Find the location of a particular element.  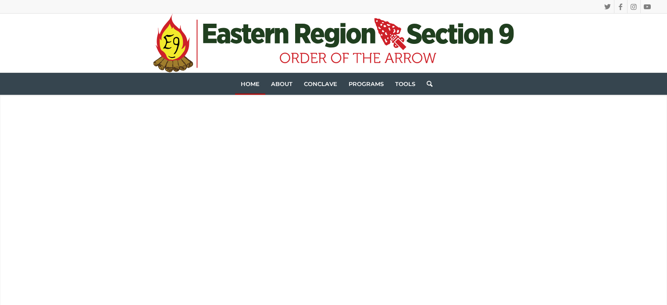

span: Programs is located at coordinates (366, 84).